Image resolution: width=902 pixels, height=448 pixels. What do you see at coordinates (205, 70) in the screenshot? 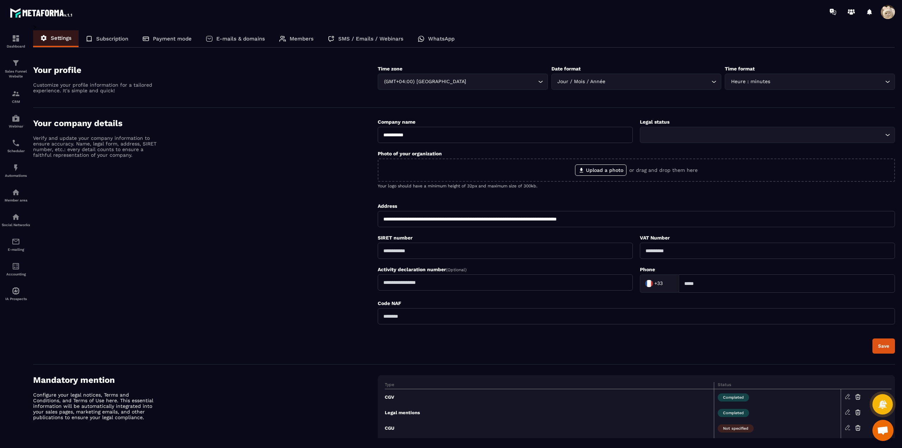
I see `h4: Your profile` at bounding box center [205, 70].